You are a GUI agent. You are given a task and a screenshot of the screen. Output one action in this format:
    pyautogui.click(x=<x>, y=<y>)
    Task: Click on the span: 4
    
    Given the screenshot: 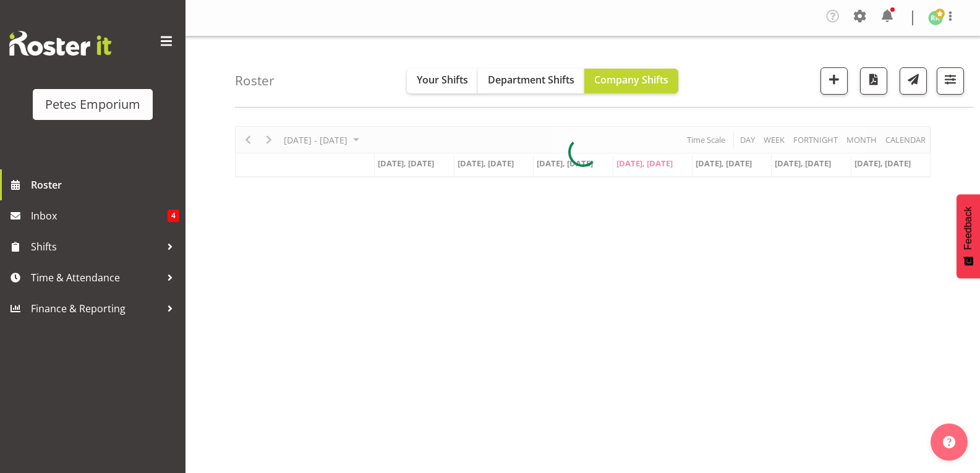 What is the action you would take?
    pyautogui.click(x=173, y=216)
    